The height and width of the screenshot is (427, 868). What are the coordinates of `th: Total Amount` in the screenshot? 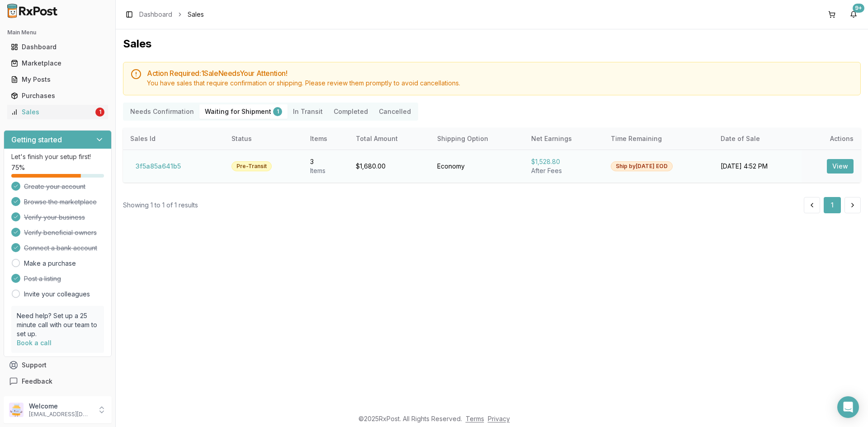 It's located at (389, 139).